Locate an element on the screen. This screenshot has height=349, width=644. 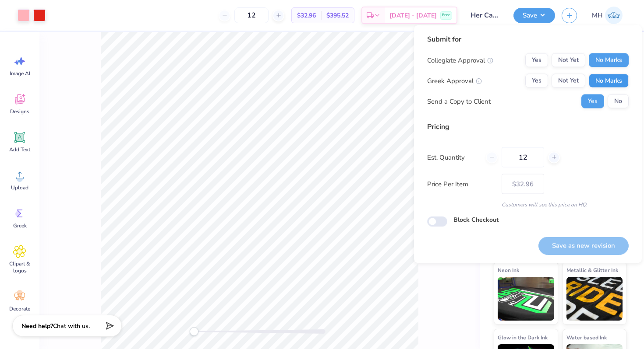
span: MH is located at coordinates (597, 15).